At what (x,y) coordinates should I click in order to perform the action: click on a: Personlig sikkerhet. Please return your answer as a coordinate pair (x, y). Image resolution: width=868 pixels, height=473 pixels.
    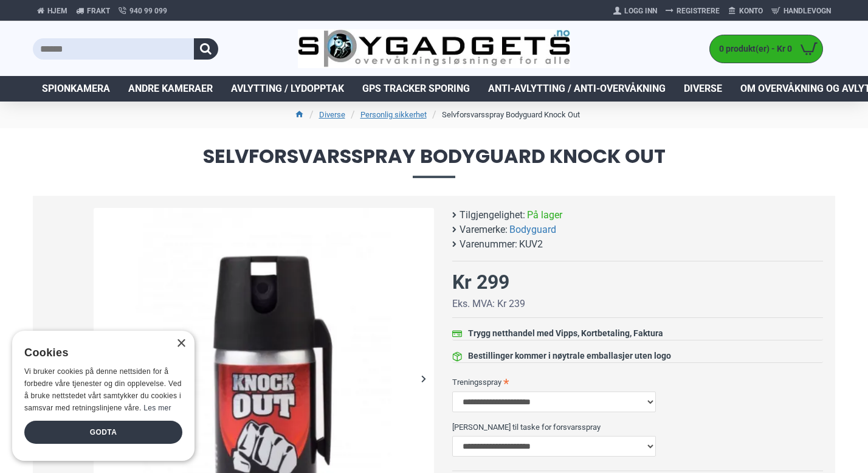
    Looking at the image, I should click on (394, 115).